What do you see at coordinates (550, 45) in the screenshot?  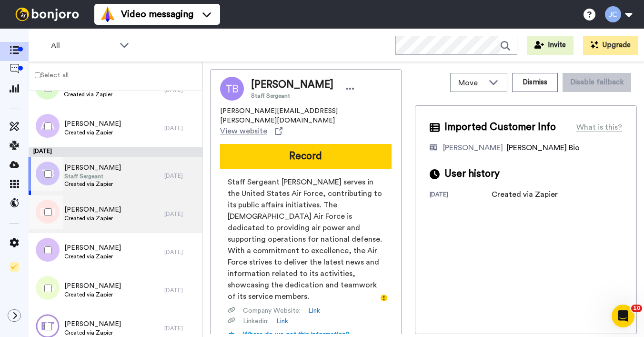 I see `a: Invite` at bounding box center [550, 45].